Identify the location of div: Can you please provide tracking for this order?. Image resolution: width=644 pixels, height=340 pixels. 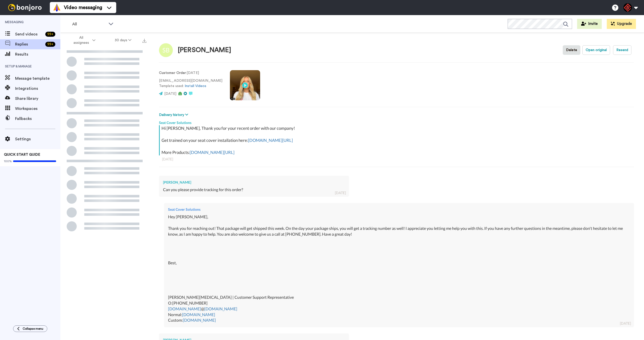
(254, 190).